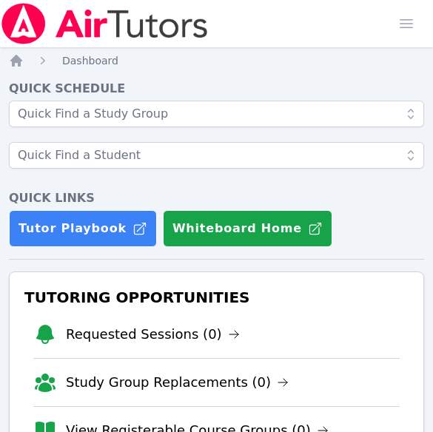  What do you see at coordinates (153, 335) in the screenshot?
I see `a: Requested Sessions (0)` at bounding box center [153, 335].